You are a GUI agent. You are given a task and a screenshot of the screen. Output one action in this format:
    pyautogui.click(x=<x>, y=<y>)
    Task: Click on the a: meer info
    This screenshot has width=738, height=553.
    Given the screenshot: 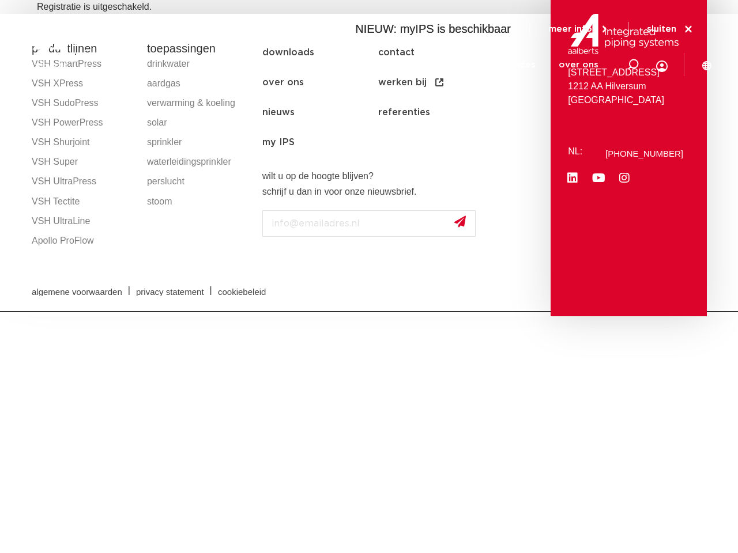 What is the action you would take?
    pyautogui.click(x=579, y=29)
    